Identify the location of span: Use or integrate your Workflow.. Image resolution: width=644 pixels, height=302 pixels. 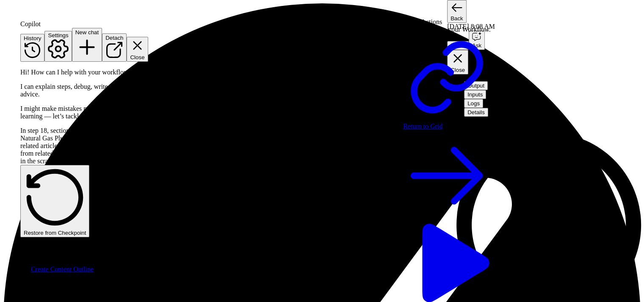
(447, 29).